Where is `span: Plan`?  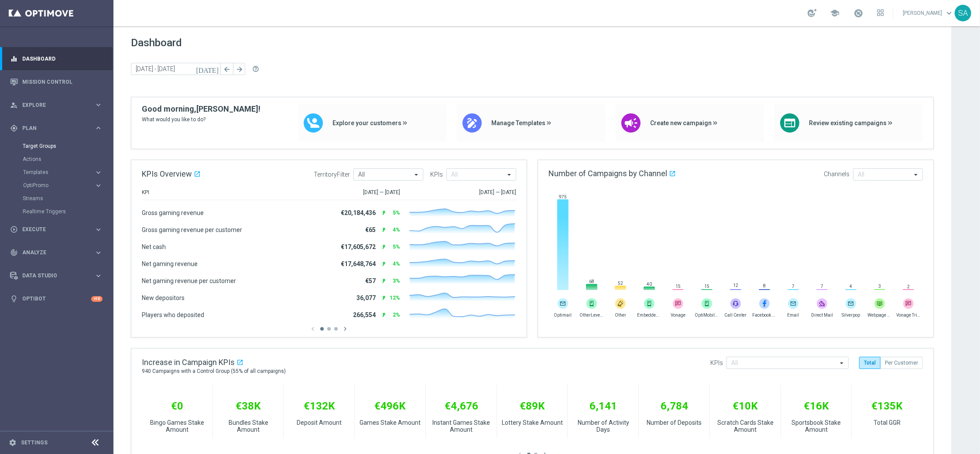
span: Plan is located at coordinates (58, 128).